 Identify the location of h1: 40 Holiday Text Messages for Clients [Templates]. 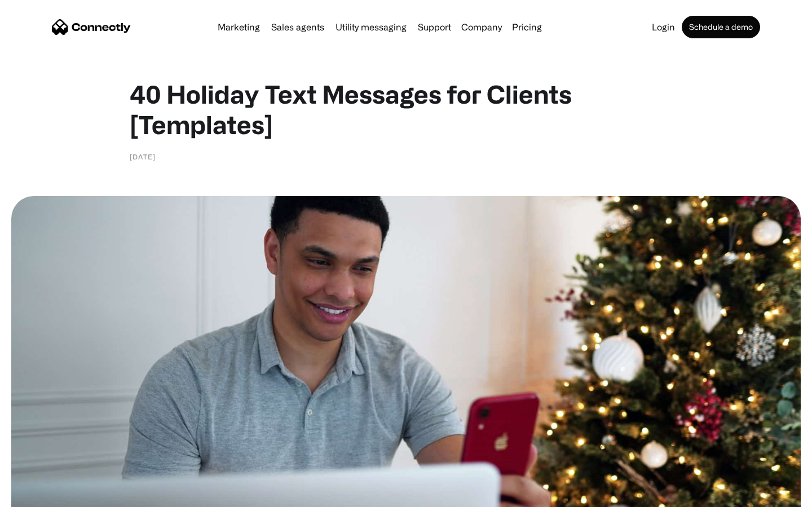
(406, 109).